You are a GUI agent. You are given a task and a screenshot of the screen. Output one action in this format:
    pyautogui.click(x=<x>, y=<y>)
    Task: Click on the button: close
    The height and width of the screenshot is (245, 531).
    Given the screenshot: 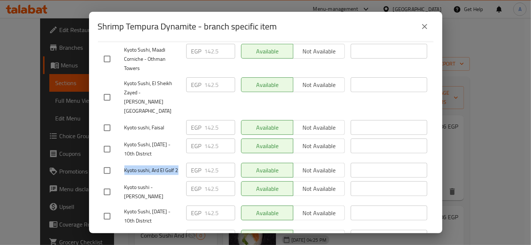 What is the action you would take?
    pyautogui.click(x=425, y=27)
    